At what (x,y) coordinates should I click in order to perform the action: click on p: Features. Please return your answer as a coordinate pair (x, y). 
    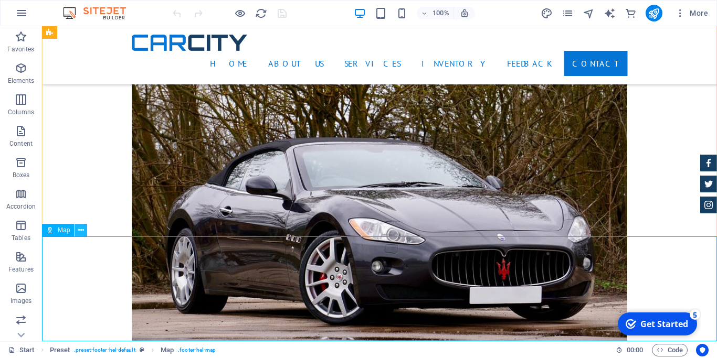
    Looking at the image, I should click on (21, 270).